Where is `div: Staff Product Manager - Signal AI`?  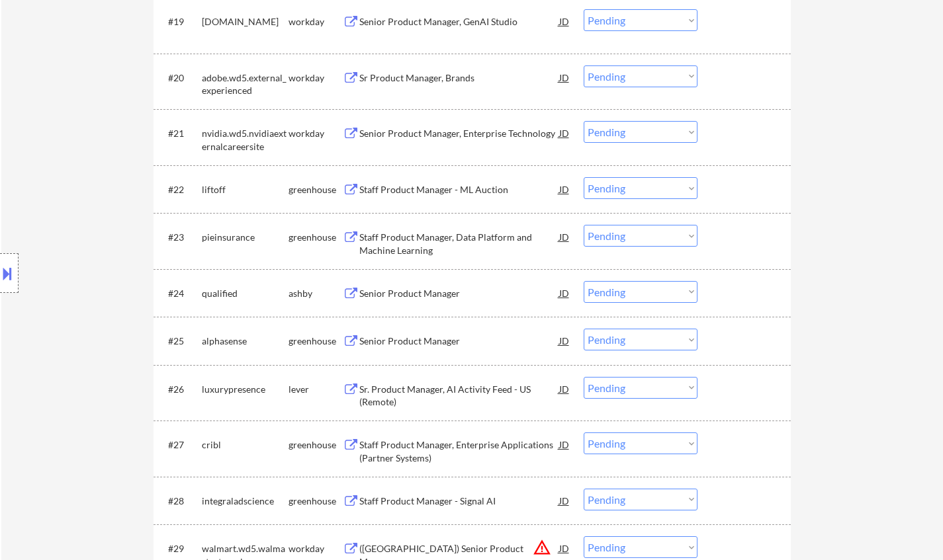 div: Staff Product Manager - Signal AI is located at coordinates (460, 502).